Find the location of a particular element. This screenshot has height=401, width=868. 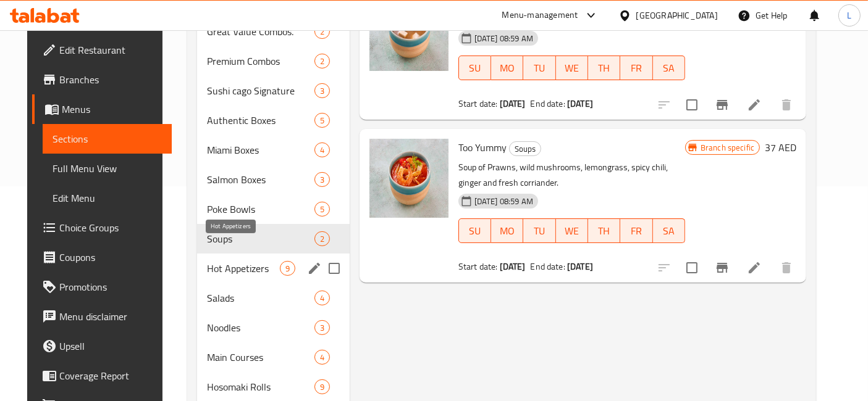

span: Too Yummy is located at coordinates (483, 148).